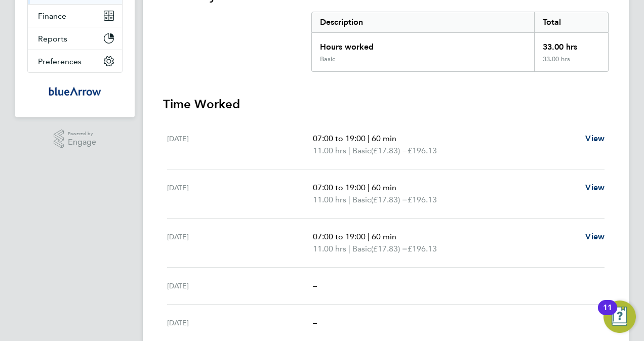 Image resolution: width=644 pixels, height=341 pixels. I want to click on div: Hours worked, so click(423, 44).